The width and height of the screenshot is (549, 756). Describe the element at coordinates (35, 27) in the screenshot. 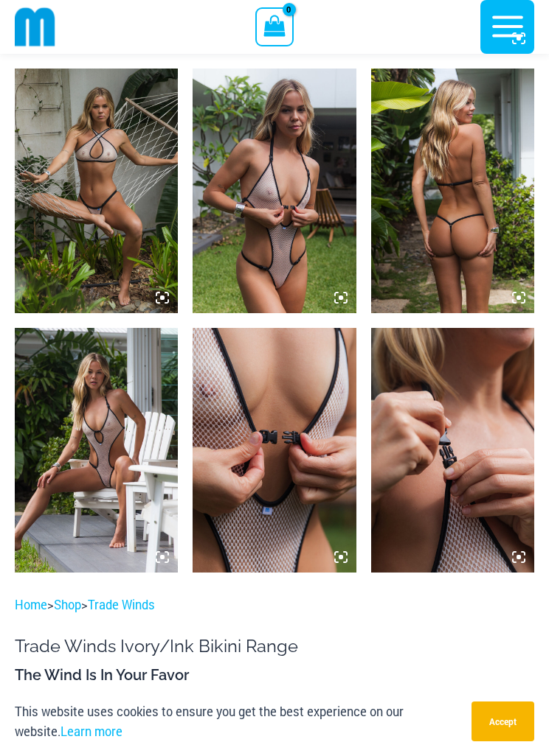

I see `img: cropped mm emblem` at that location.